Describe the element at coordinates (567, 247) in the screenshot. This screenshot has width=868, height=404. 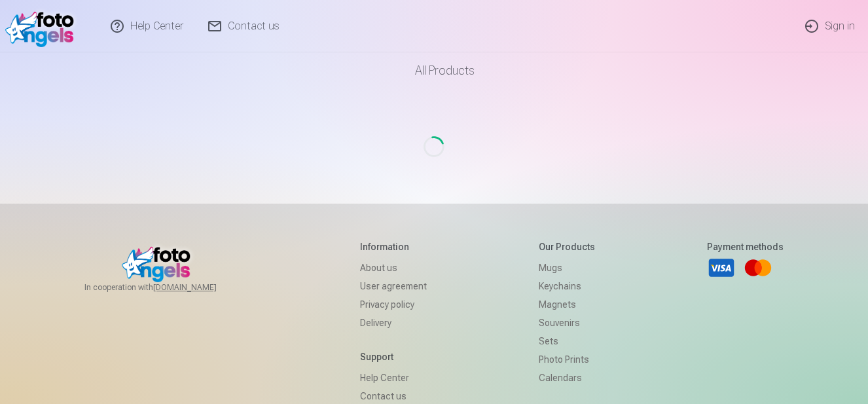
I see `h5: Our products` at that location.